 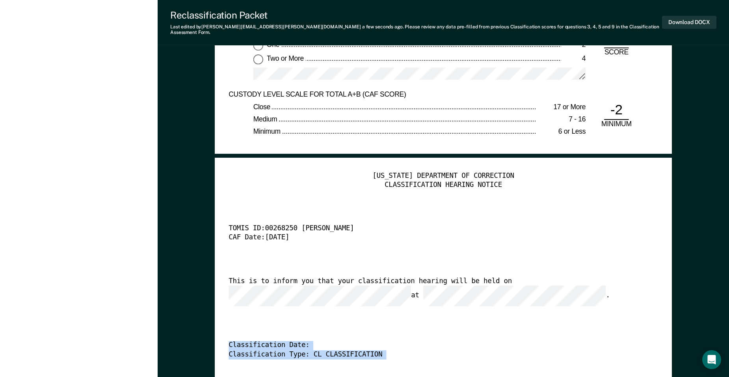 What do you see at coordinates (432, 291) in the screenshot?
I see `div: This is to inform you that your classification hearing will be held on at .` at bounding box center [432, 291].